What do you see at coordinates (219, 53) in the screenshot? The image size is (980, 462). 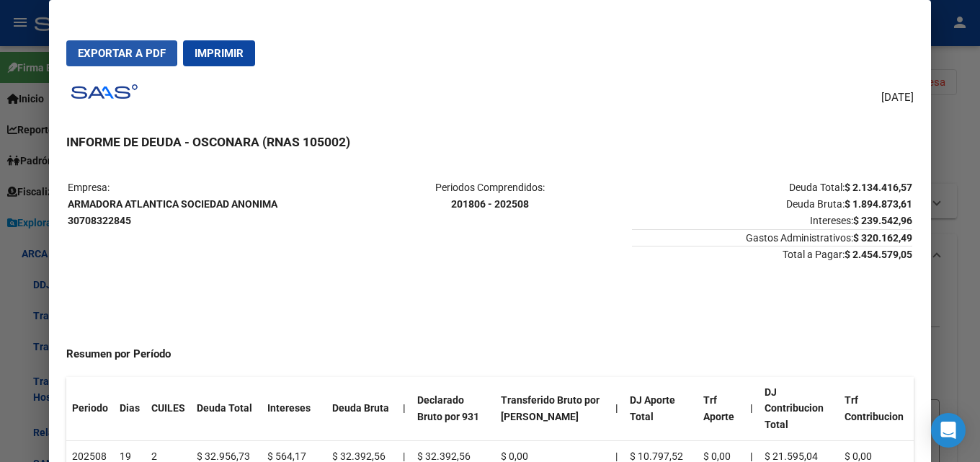 I see `button: Imprimir` at bounding box center [219, 53].